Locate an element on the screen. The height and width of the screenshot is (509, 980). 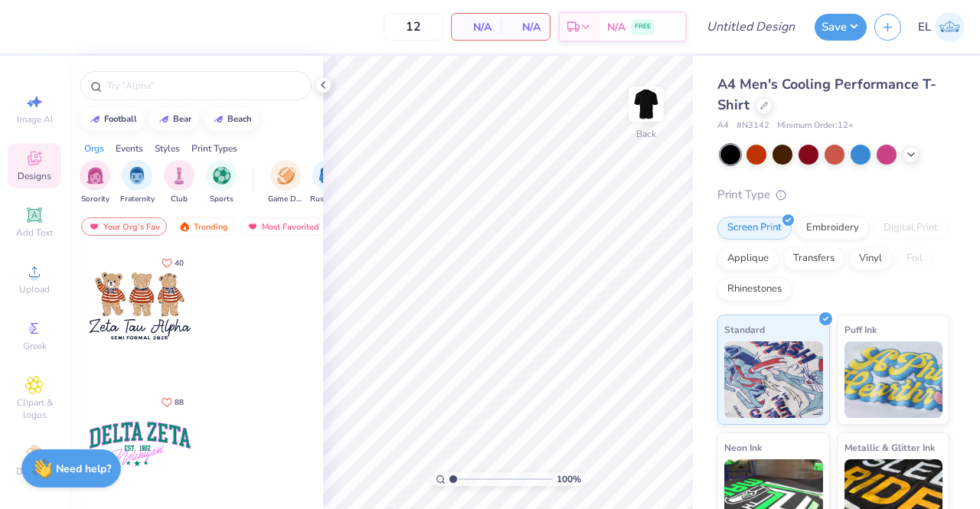
span: Neon Ink is located at coordinates (743, 447).